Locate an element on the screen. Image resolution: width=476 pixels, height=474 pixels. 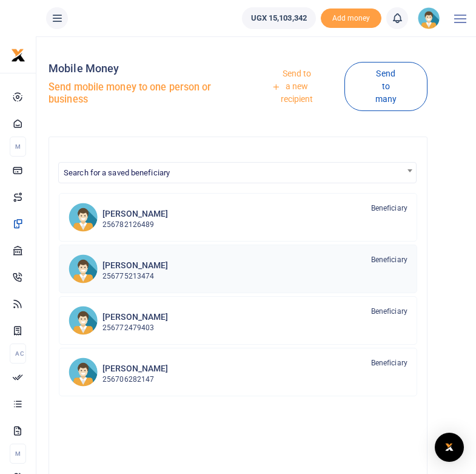
li: Ac is located at coordinates (17, 353).